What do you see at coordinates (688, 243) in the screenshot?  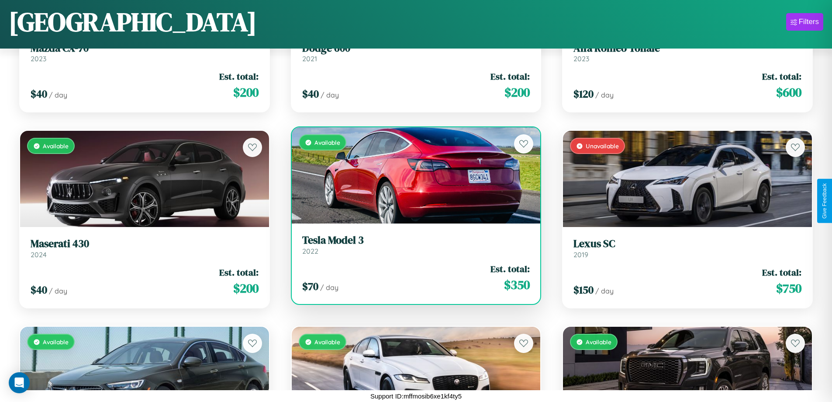 I see `h3: Lexus SC` at bounding box center [688, 243].